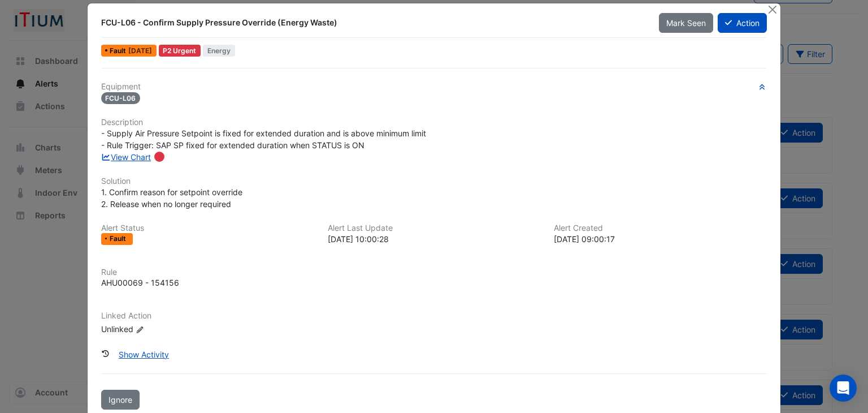  Describe the element at coordinates (434, 316) in the screenshot. I see `h6: Linked Action` at that location.